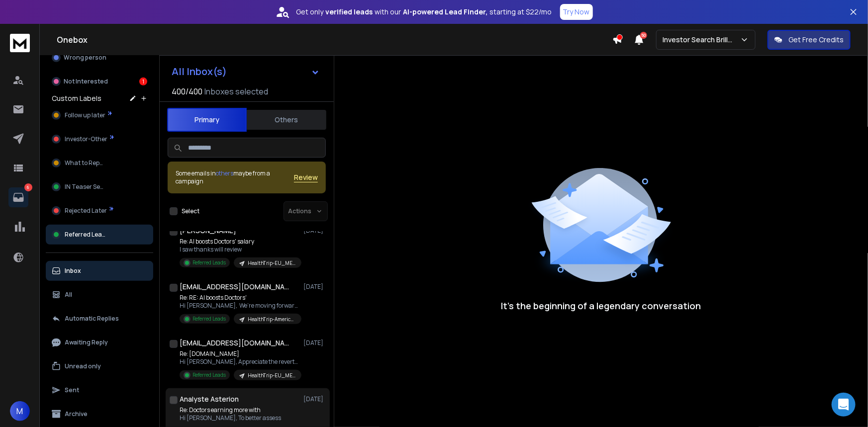 The height and width of the screenshot is (427, 868). What do you see at coordinates (199, 72) in the screenshot?
I see `h1: All Inbox(s)` at bounding box center [199, 72].